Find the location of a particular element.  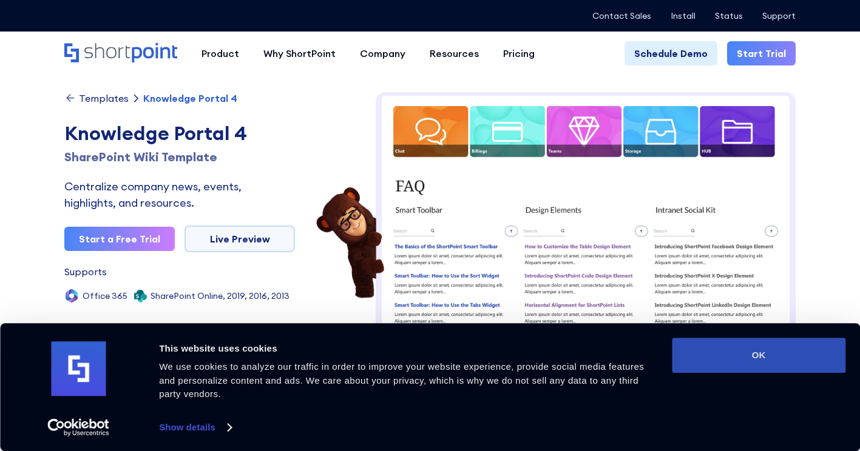

a: Templates is located at coordinates (96, 98).